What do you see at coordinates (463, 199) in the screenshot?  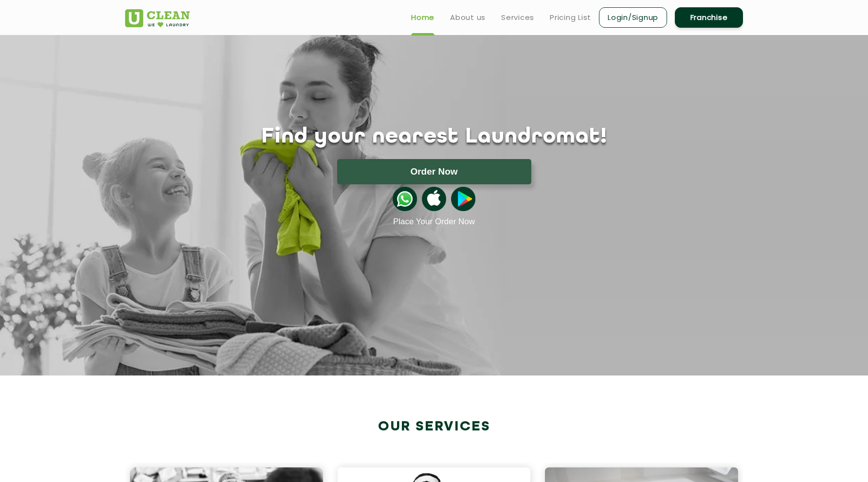 I see `img: playstoreicon.png` at bounding box center [463, 199].